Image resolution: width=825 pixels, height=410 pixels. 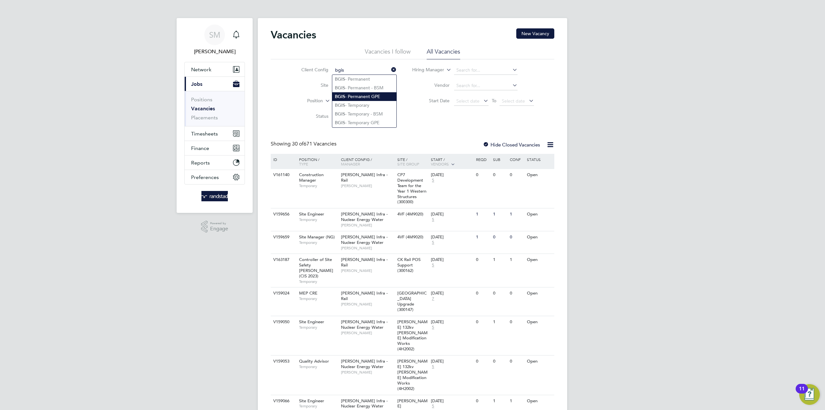 What do you see at coordinates (408, 164) in the screenshot?
I see `span: Site Group` at bounding box center [408, 164].